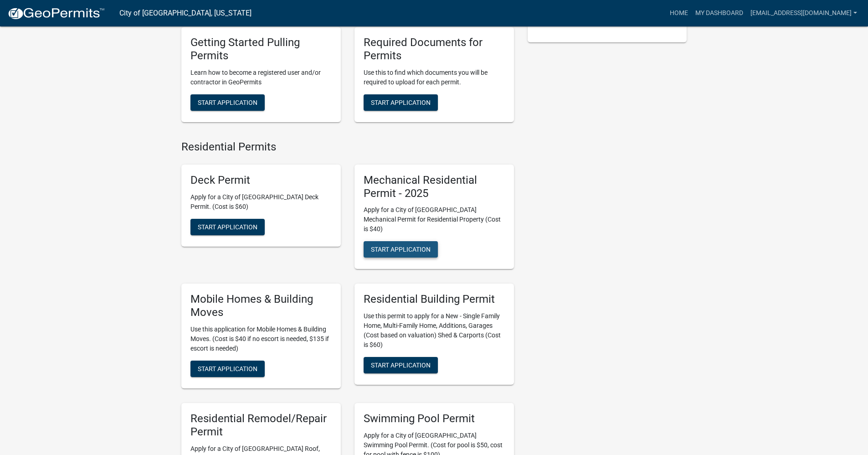 The width and height of the screenshot is (868, 455). Describe the element at coordinates (434, 299) in the screenshot. I see `h5: Residential Building Permit` at that location.